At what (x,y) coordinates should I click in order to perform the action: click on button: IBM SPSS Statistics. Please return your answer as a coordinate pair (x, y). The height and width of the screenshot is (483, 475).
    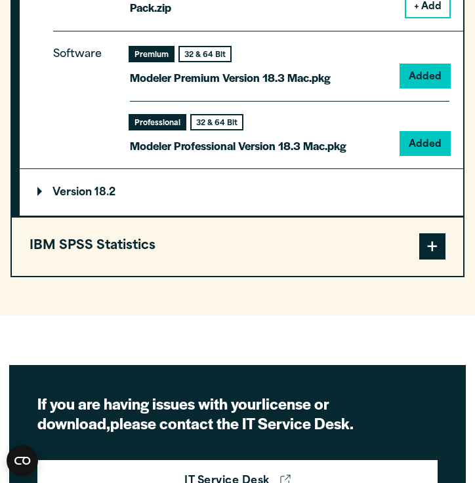
    Looking at the image, I should click on (237, 247).